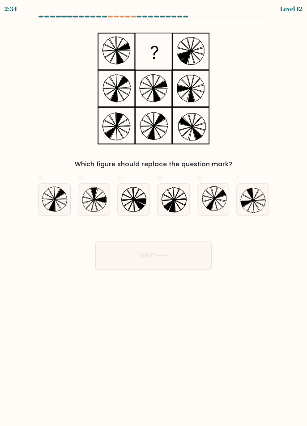 The width and height of the screenshot is (307, 426). I want to click on span: b., so click(81, 178).